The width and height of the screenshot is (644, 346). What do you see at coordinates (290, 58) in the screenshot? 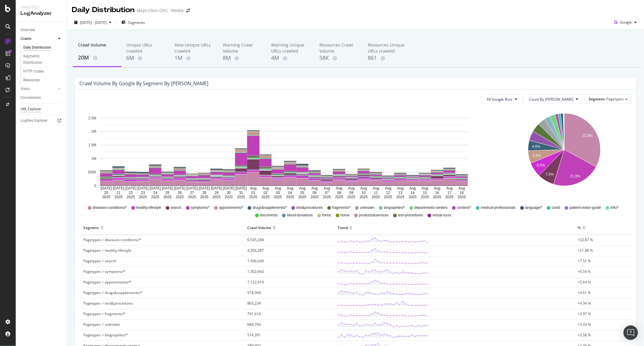
I see `div: 4M` at bounding box center [290, 58].